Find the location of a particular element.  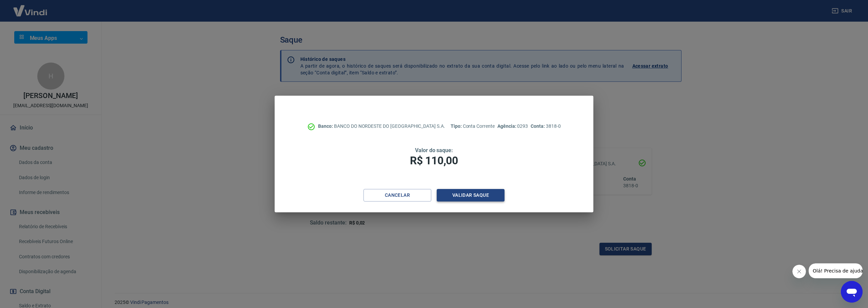

span: Conta: is located at coordinates (538, 126).